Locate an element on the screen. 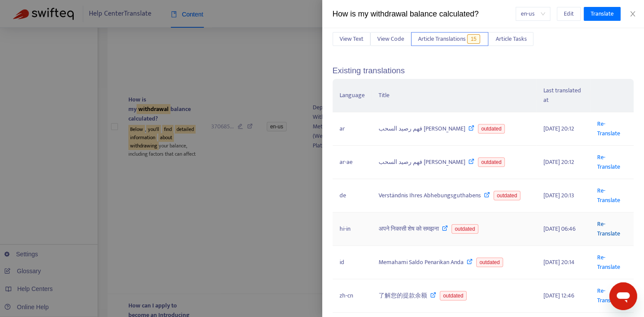 This screenshot has width=644, height=317. th: Title is located at coordinates (453, 96).